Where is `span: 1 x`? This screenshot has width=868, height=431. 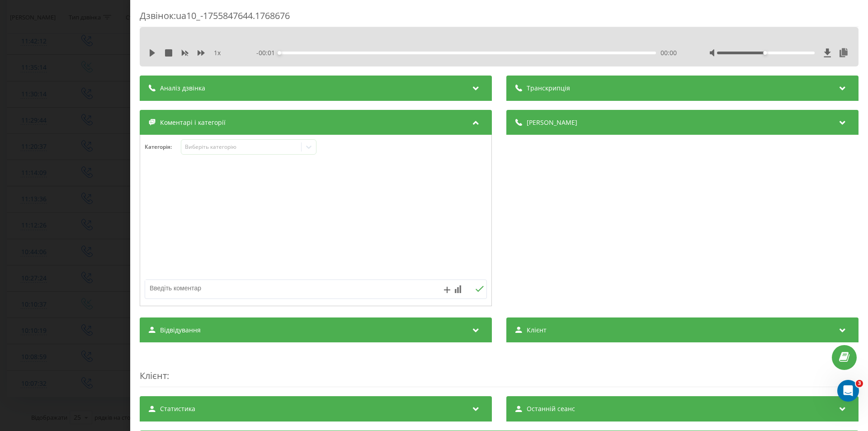 span: 1 x is located at coordinates (217, 53).